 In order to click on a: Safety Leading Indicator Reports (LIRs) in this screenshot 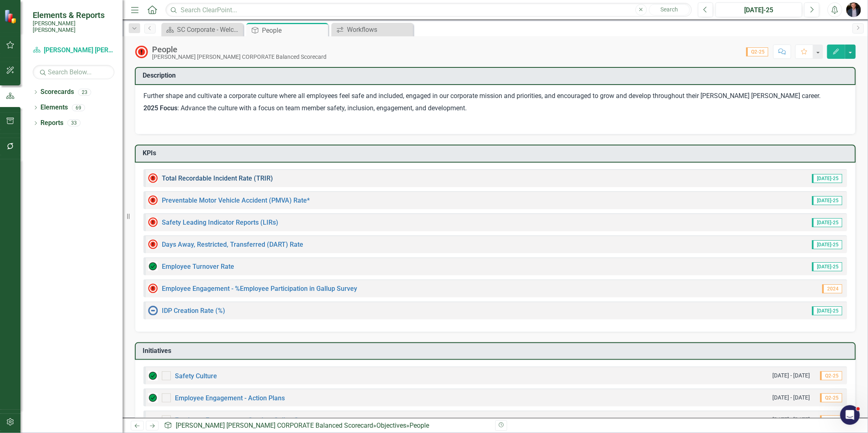, I will do `click(220, 222)`.